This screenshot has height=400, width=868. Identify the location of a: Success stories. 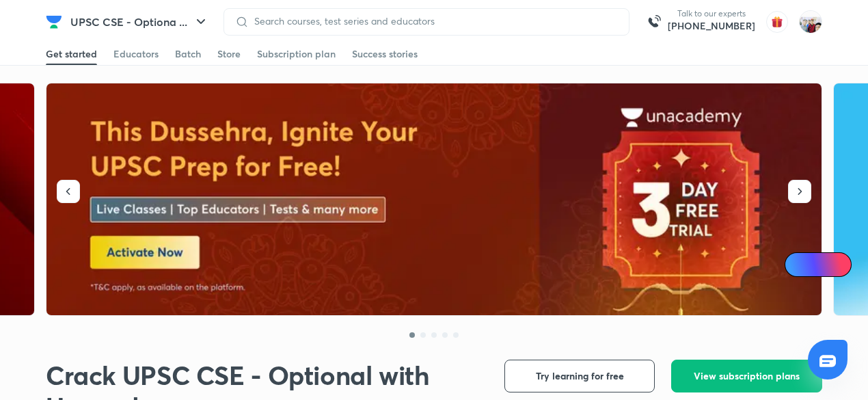
(385, 54).